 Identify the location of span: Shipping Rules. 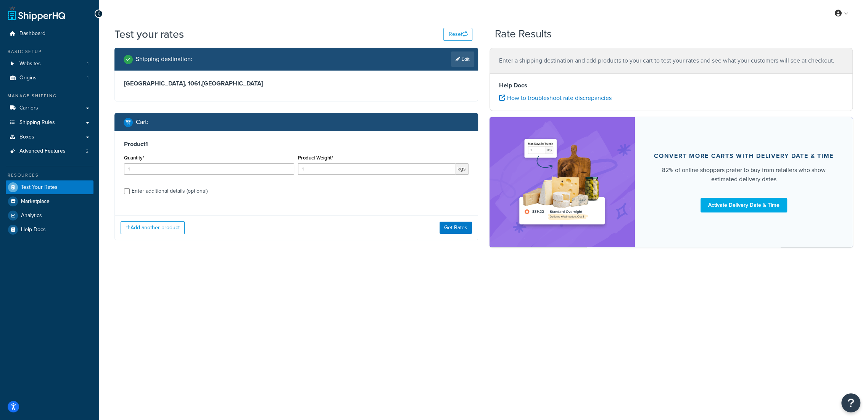
(37, 122).